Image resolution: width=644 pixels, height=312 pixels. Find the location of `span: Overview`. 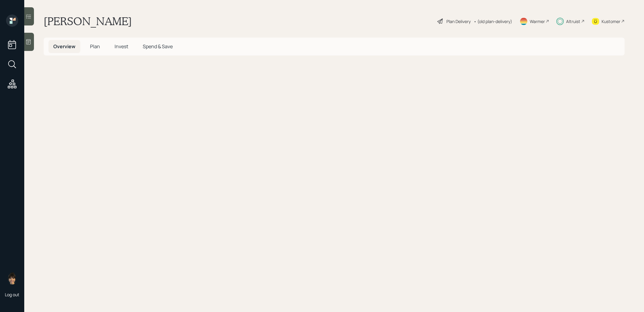

span: Overview is located at coordinates (64, 47).